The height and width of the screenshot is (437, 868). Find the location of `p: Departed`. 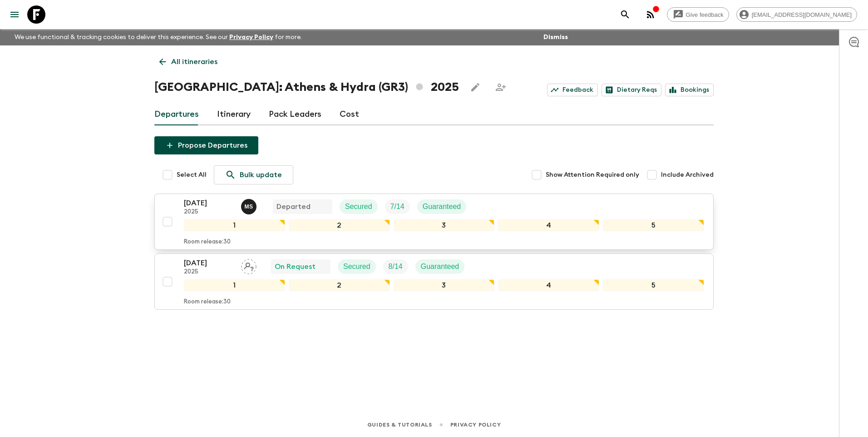

p: Departed is located at coordinates (294, 206).